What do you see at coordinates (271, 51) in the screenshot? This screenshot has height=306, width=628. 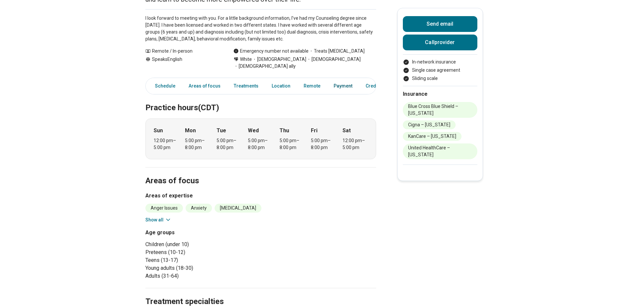 I see `div: Emergency number not available` at bounding box center [271, 51].